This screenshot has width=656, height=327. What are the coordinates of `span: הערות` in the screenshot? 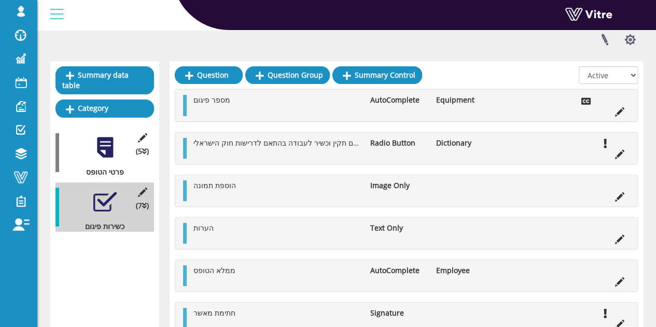 It's located at (203, 227).